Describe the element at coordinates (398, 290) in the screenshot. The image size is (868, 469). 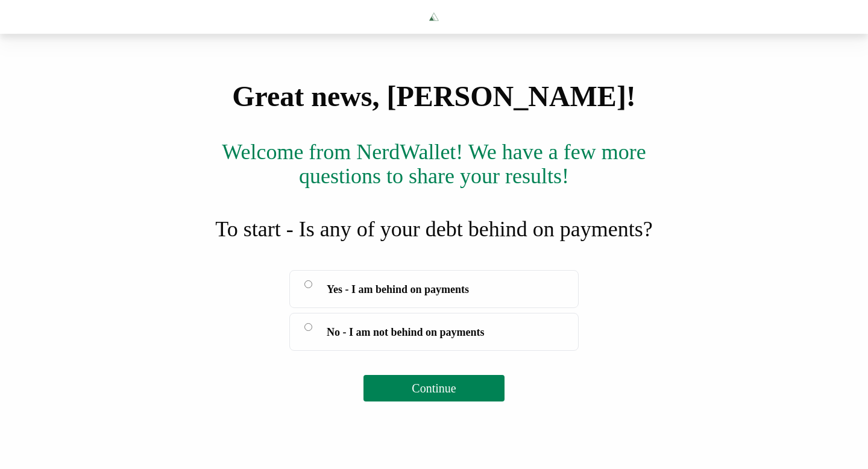
I see `span: Yes - I am behind on payments` at that location.